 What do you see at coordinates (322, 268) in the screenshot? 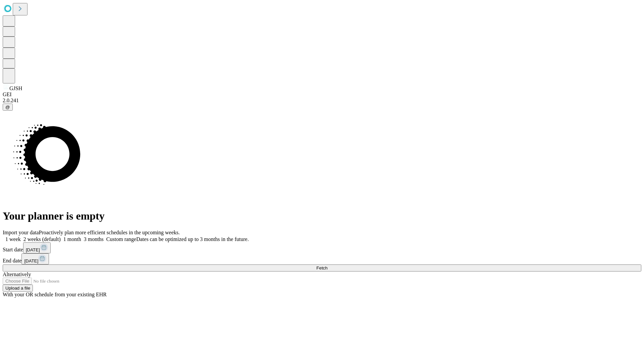
I see `span: Fetch` at bounding box center [322, 268].